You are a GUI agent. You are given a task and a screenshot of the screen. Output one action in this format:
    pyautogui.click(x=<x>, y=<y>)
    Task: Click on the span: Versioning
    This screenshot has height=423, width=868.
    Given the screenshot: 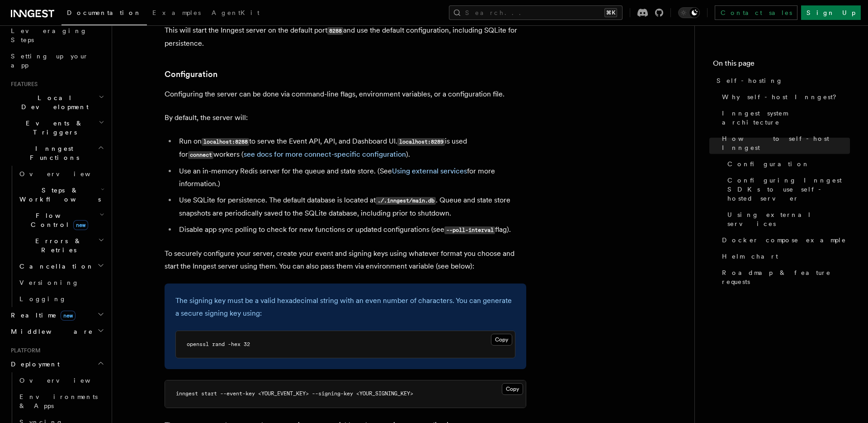 What is the action you would take?
    pyautogui.click(x=49, y=283)
    